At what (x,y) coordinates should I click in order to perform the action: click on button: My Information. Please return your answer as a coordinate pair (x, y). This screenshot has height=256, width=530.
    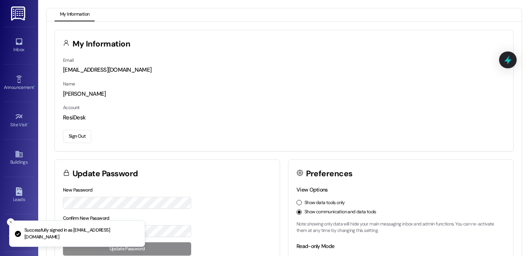
    Looking at the image, I should click on (74, 15).